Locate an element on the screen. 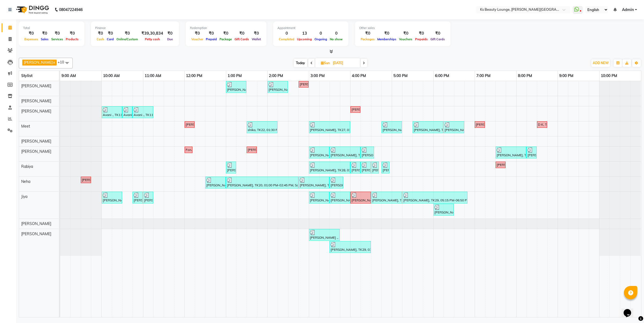 The width and height of the screenshot is (644, 323). span: Card is located at coordinates (110, 39).